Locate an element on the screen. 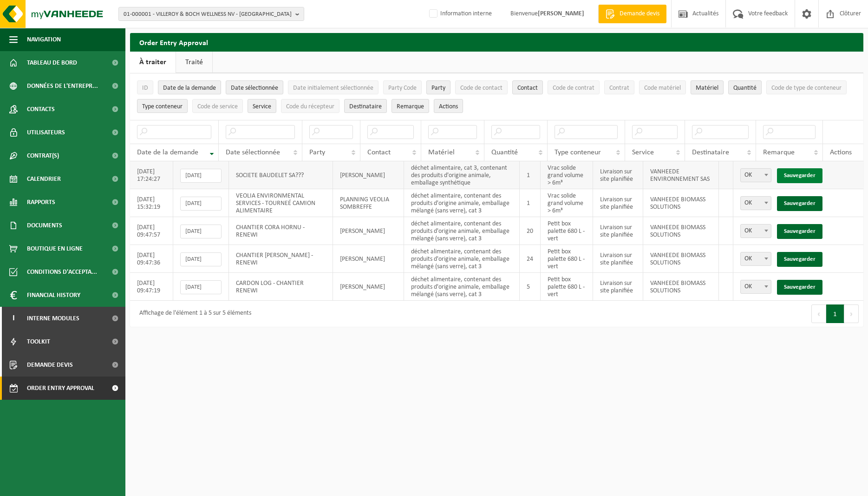  button: RemarqueRemarque: Activate to sort is located at coordinates (410, 106).